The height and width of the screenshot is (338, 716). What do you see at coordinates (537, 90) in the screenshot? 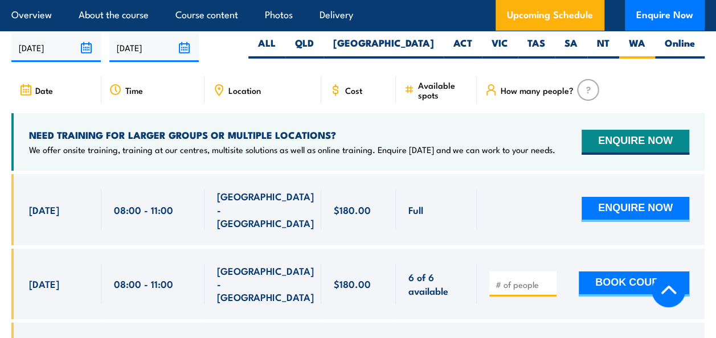
I see `span: How many people?` at bounding box center [537, 90].